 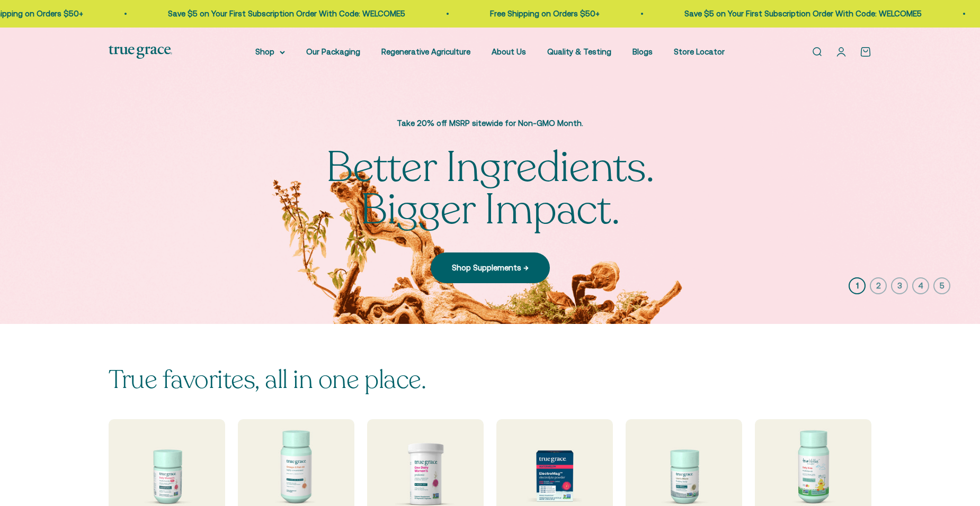 What do you see at coordinates (942, 286) in the screenshot?
I see `button: 5` at bounding box center [942, 286].